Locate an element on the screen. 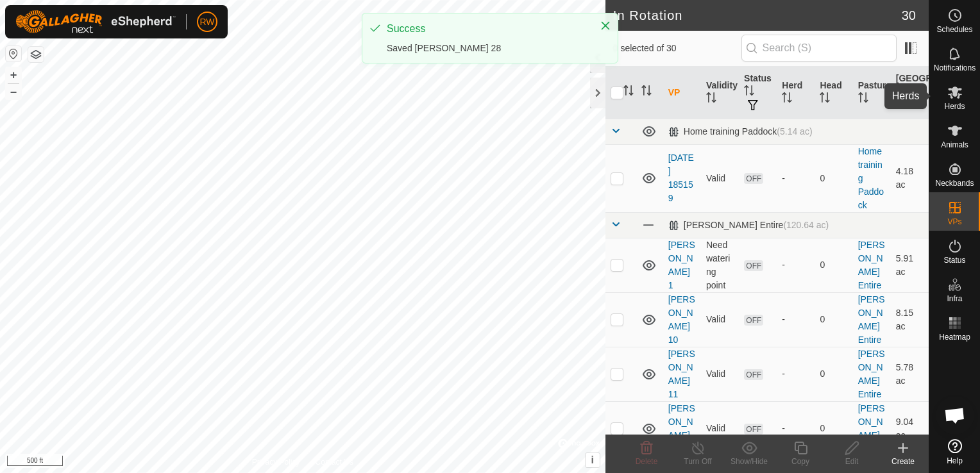 Image resolution: width=980 pixels, height=473 pixels. div: Turn Off is located at coordinates (698, 461).